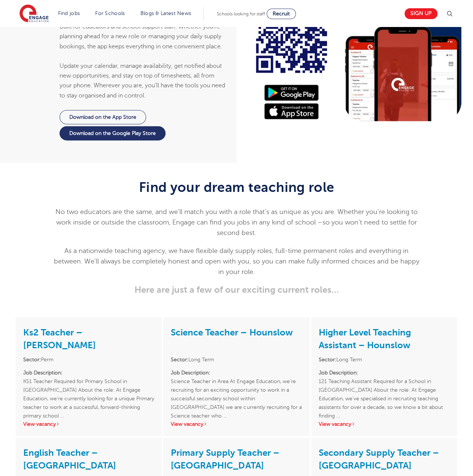  Describe the element at coordinates (282, 14) in the screenshot. I see `a: Recruit` at that location.